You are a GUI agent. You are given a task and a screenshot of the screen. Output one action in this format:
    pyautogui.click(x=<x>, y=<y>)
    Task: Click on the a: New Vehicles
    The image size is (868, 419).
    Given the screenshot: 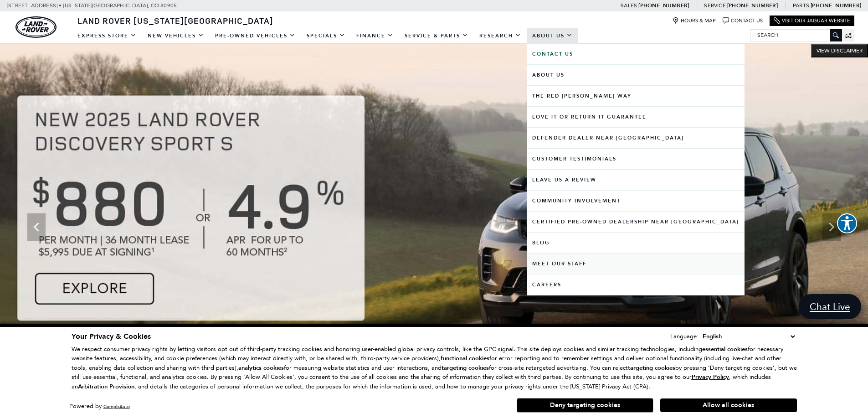 What is the action you would take?
    pyautogui.click(x=176, y=36)
    